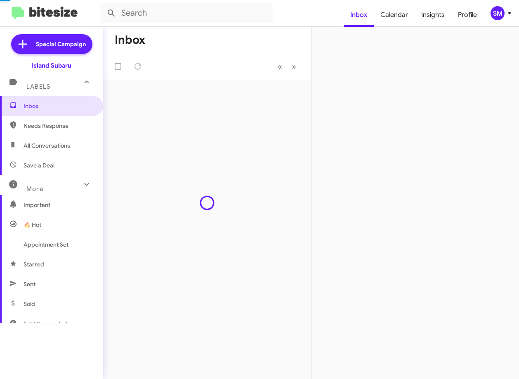 The width and height of the screenshot is (519, 379). What do you see at coordinates (130, 40) in the screenshot?
I see `h1: Inbox` at bounding box center [130, 40].